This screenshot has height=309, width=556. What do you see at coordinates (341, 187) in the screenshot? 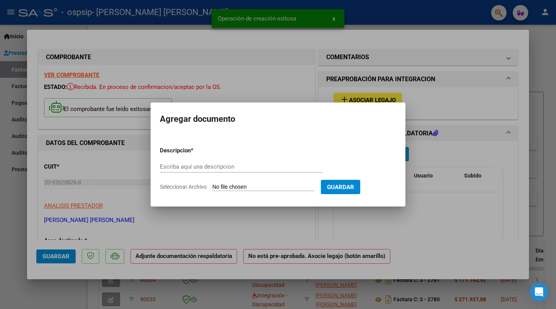
I see `span: Guardar` at bounding box center [341, 187].